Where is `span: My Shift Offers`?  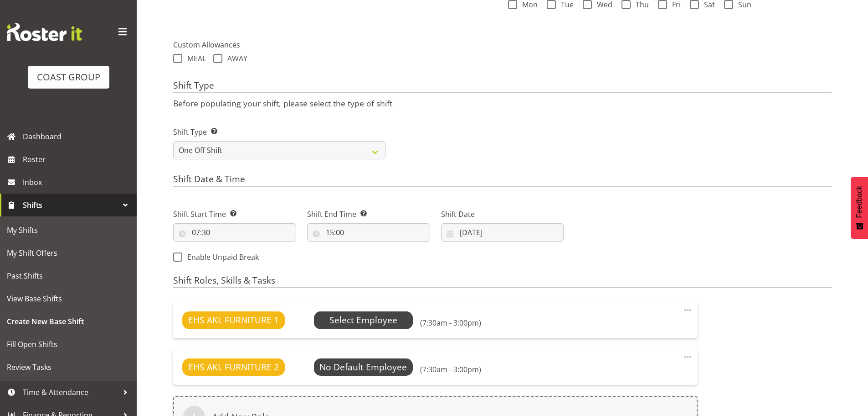 span: My Shift Offers is located at coordinates (68, 253).